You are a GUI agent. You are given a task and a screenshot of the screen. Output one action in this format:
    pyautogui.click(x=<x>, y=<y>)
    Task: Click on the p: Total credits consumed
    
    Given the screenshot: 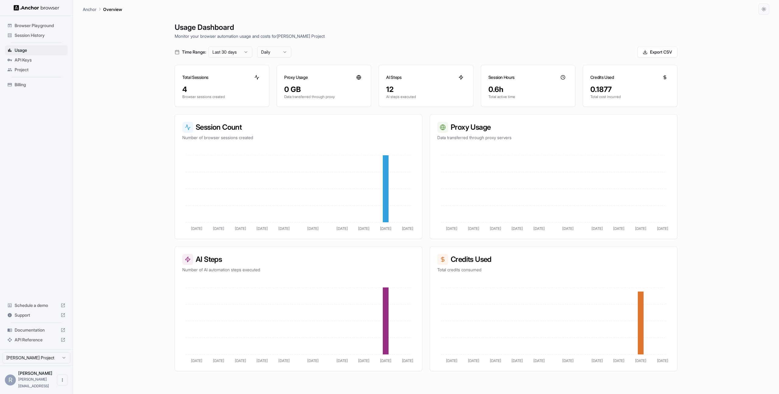 What is the action you would take?
    pyautogui.click(x=554, y=270)
    